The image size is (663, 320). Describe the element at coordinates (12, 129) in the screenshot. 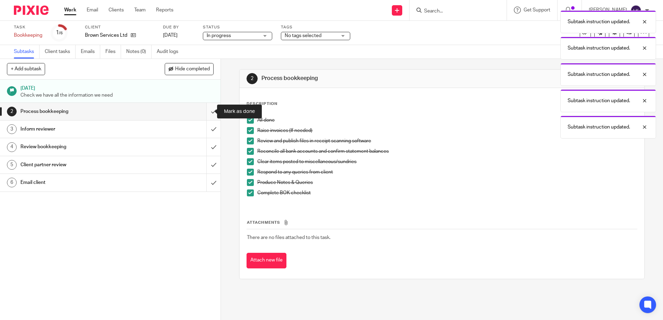

I see `div: 3` at that location.